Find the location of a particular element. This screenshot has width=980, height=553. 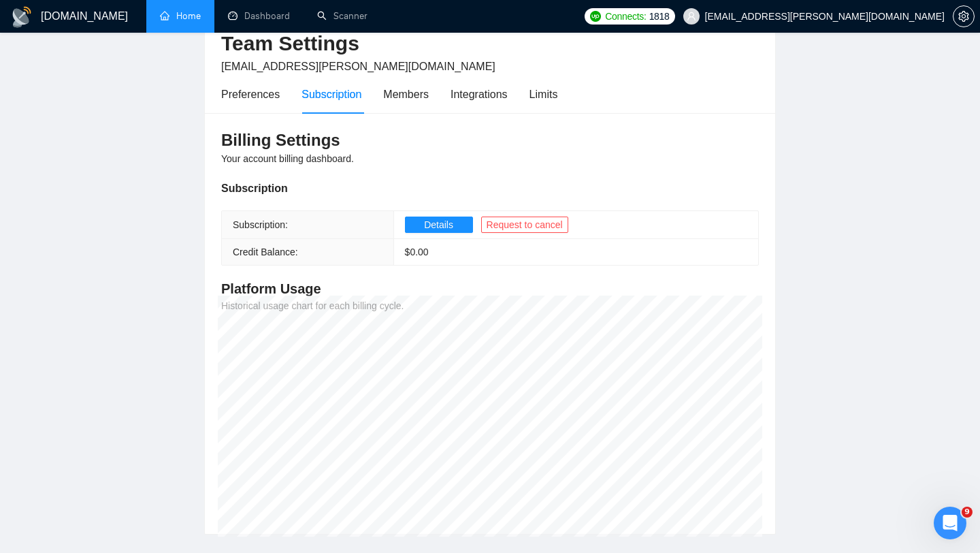

button: Request to cancel is located at coordinates (524, 225).